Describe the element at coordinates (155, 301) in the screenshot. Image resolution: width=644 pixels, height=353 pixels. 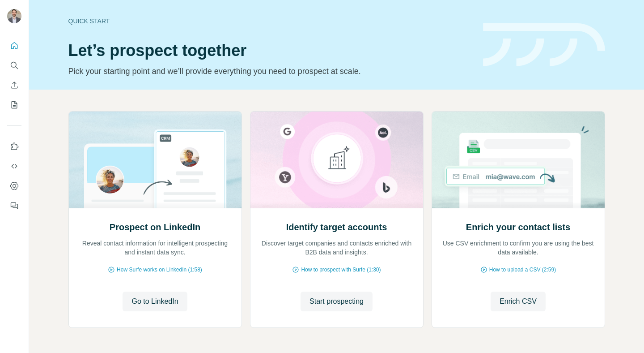
I see `span: Go to LinkedIn` at that location.